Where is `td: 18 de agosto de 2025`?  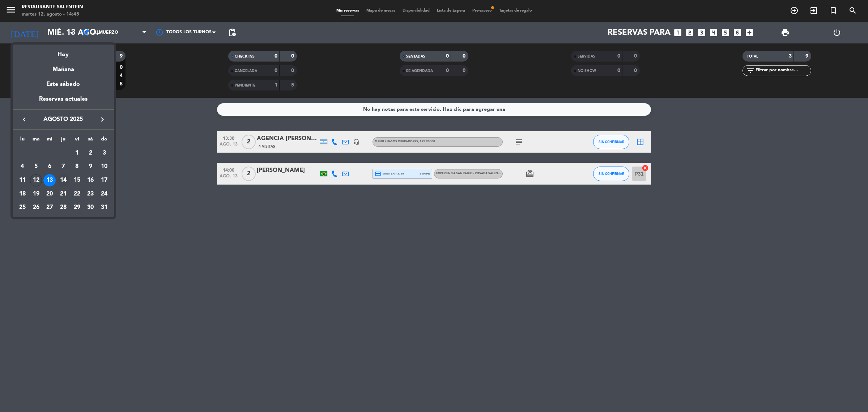
td: 18 de agosto de 2025 is located at coordinates (23, 194).